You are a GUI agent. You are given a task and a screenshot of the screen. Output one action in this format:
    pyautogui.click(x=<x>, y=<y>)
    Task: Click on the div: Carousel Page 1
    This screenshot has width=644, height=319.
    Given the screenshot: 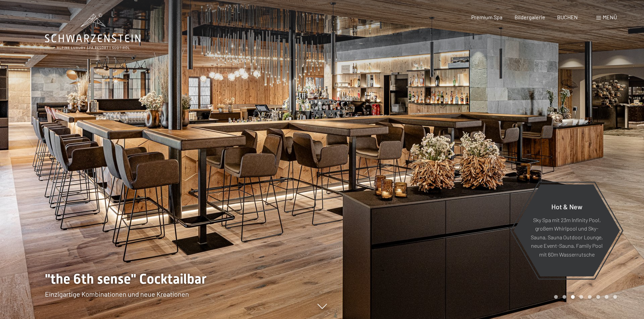 What is the action you would take?
    pyautogui.click(x=556, y=297)
    